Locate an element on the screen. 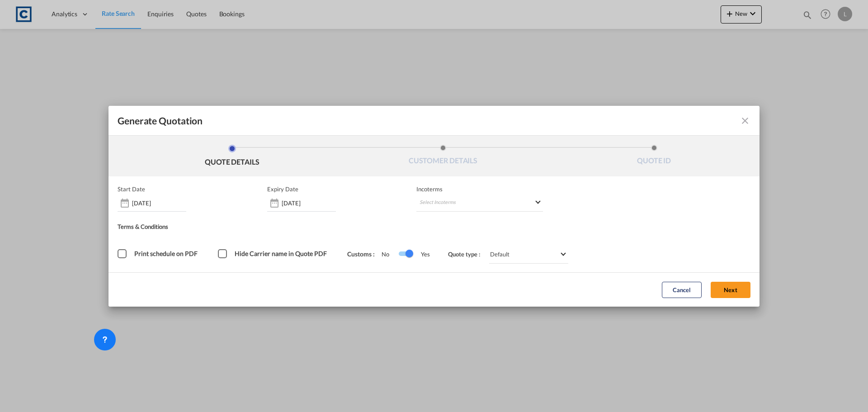 The height and width of the screenshot is (412, 868). div: Default is located at coordinates (499, 254).